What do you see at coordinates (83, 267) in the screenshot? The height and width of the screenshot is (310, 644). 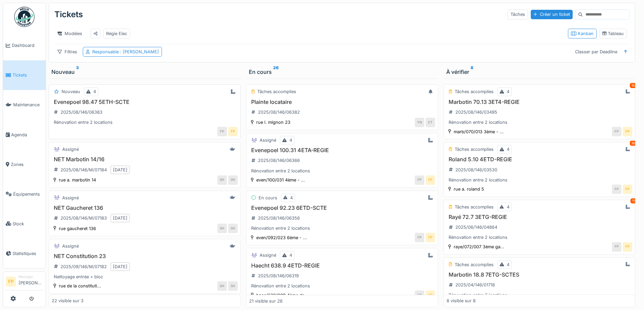 I see `div: 2025/09/146/M/07182` at bounding box center [83, 267].